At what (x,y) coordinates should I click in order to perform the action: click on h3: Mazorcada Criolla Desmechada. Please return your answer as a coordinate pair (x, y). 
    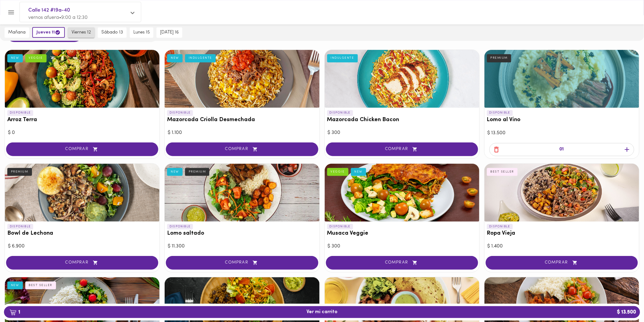
    Looking at the image, I should click on (242, 120).